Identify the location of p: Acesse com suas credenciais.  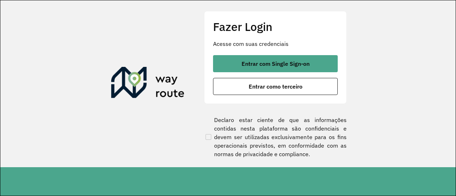
(275, 44).